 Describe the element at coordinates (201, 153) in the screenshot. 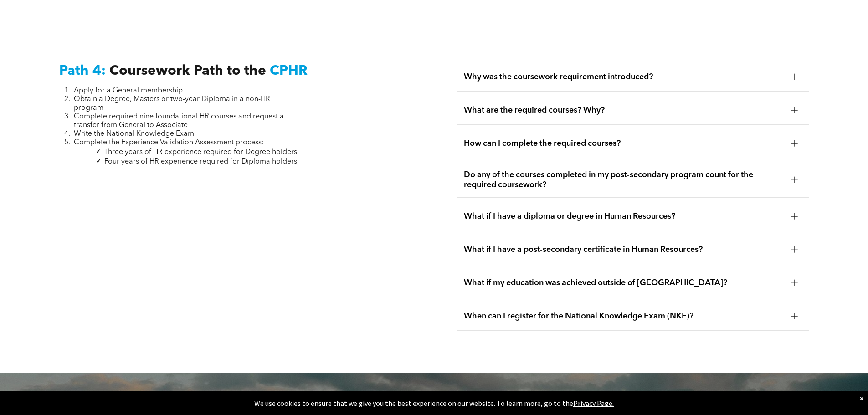

I see `span: Three years of HR experience required for Degree holders` at that location.